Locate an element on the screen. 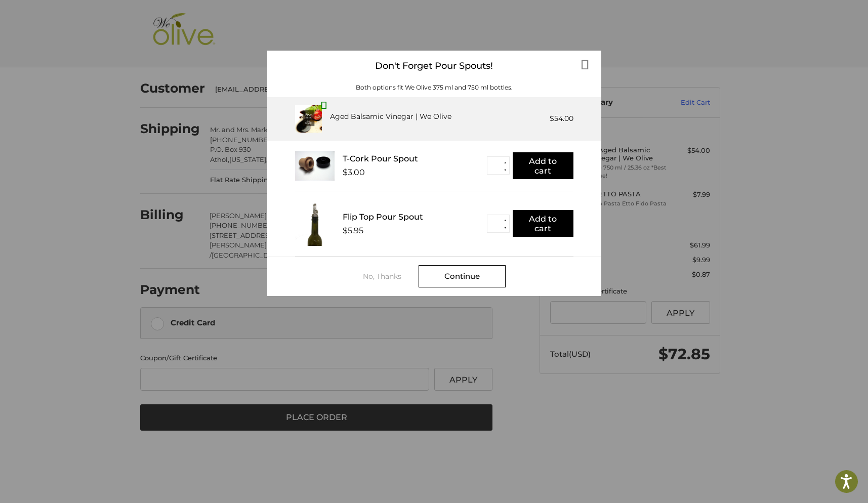 Image resolution: width=868 pixels, height=503 pixels. img: FTPS_bottle__43406.1705089544.233.225.jpg is located at coordinates (315, 224).